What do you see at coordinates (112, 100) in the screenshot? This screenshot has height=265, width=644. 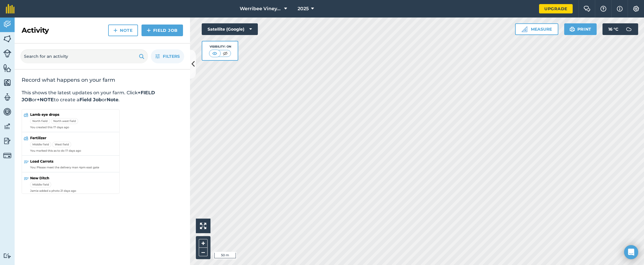 I see `strong: Note` at bounding box center [112, 100].